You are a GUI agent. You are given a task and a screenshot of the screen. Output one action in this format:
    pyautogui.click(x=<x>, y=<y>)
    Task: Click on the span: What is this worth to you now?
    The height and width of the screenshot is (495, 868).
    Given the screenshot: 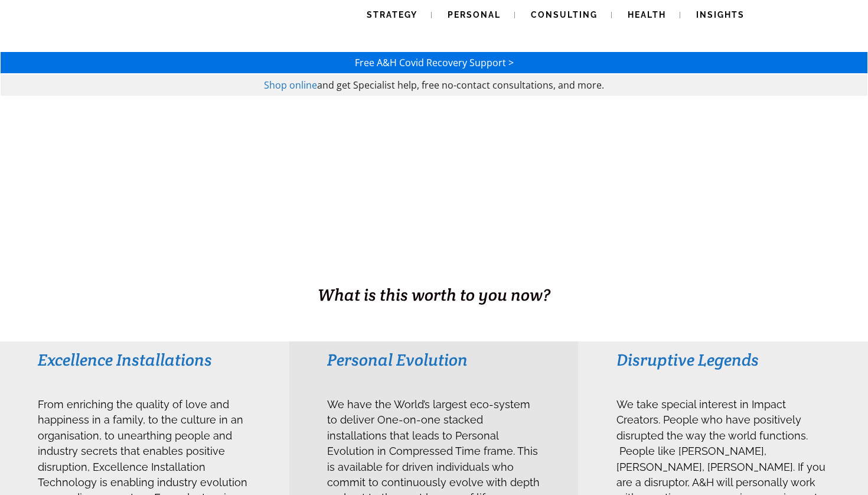 What is the action you would take?
    pyautogui.click(x=434, y=295)
    